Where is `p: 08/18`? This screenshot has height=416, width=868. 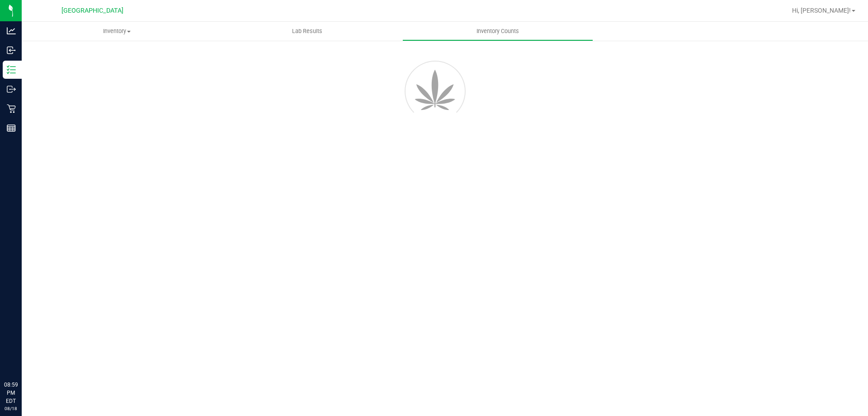
p: 08/18 is located at coordinates (11, 408).